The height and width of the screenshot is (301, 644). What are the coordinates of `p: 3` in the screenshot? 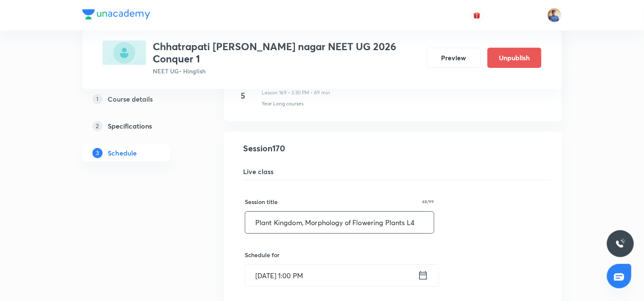 It's located at (98, 153).